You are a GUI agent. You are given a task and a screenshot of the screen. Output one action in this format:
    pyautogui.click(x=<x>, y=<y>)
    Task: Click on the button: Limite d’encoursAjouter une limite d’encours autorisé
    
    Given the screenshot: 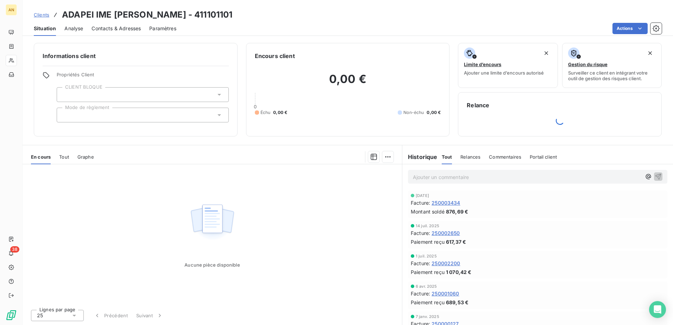 What is the action you would take?
    pyautogui.click(x=507, y=65)
    